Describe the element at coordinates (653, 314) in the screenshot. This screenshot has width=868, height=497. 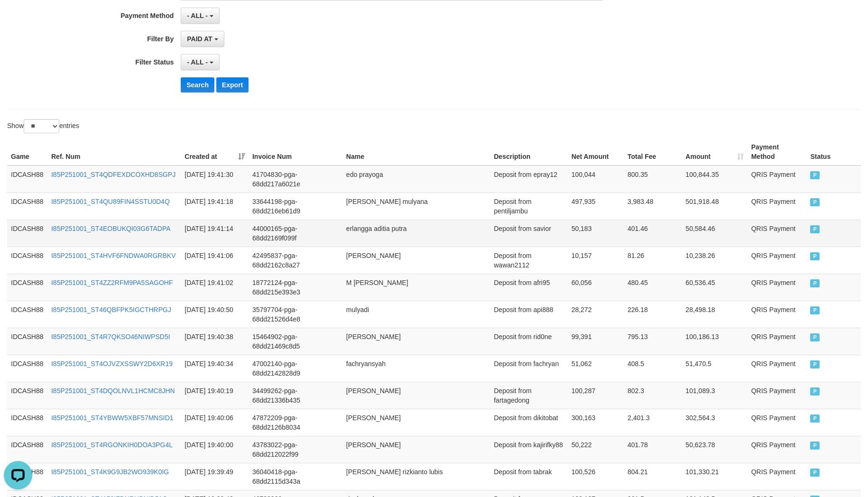
I see `td: 226.18` at that location.